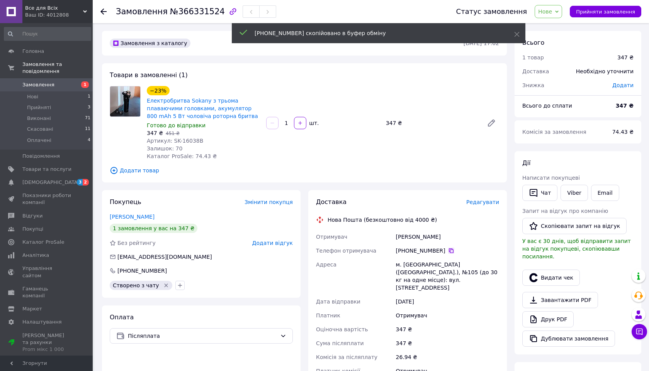 Image resolution: width=649 pixels, height=371 pixels. What do you see at coordinates (173, 134) in the screenshot?
I see `span: 451 ₴` at bounding box center [173, 134].